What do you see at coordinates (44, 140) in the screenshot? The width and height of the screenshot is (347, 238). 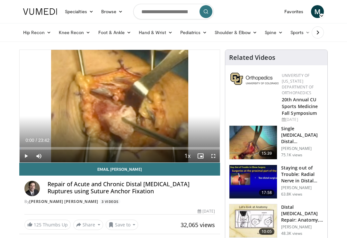 I see `span: 23:42` at bounding box center [44, 140].